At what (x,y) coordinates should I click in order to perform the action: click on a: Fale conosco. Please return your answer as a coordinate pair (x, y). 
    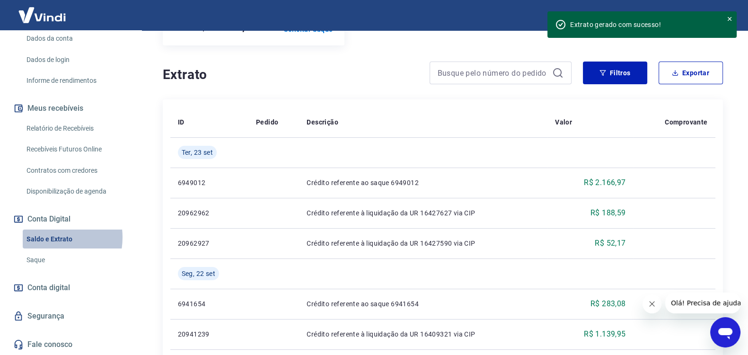
    Looking at the image, I should click on (70, 344).